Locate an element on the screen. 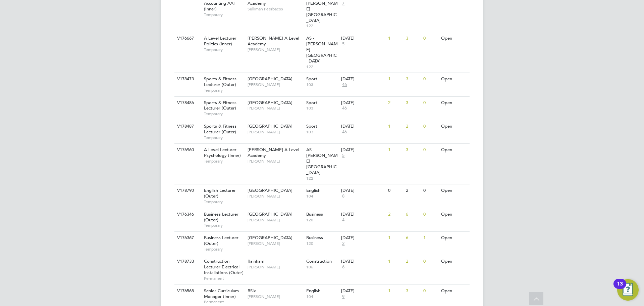  span: 2 is located at coordinates (343, 243).